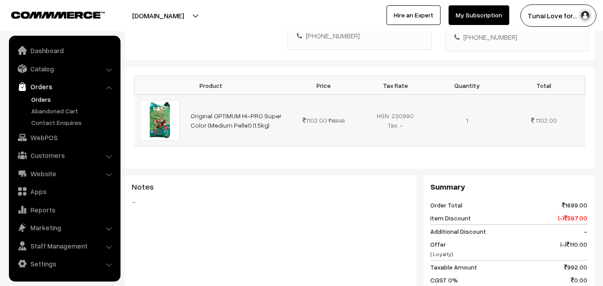  Describe the element at coordinates (446, 205) in the screenshot. I see `span: Order Total` at that location.